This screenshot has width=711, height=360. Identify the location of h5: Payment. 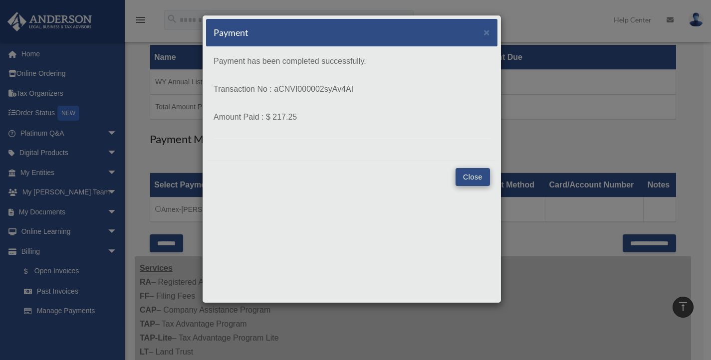
(231, 32).